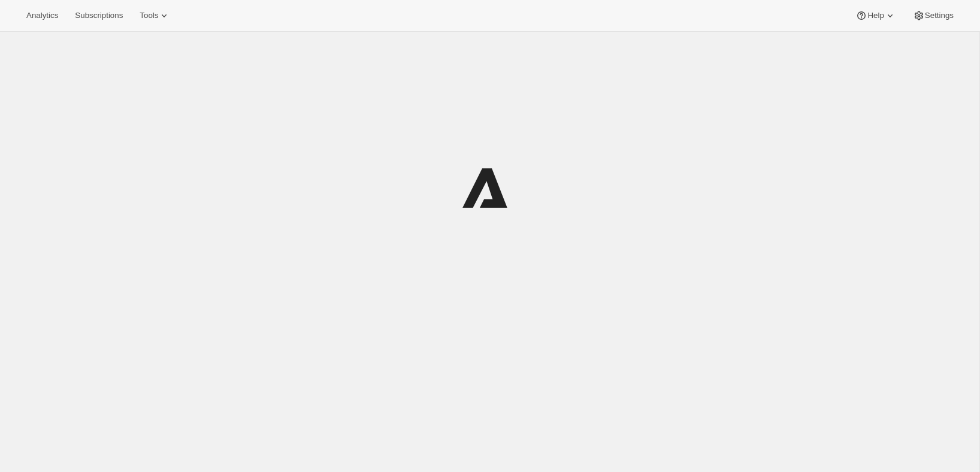  What do you see at coordinates (99, 16) in the screenshot?
I see `button: Subscriptions` at bounding box center [99, 16].